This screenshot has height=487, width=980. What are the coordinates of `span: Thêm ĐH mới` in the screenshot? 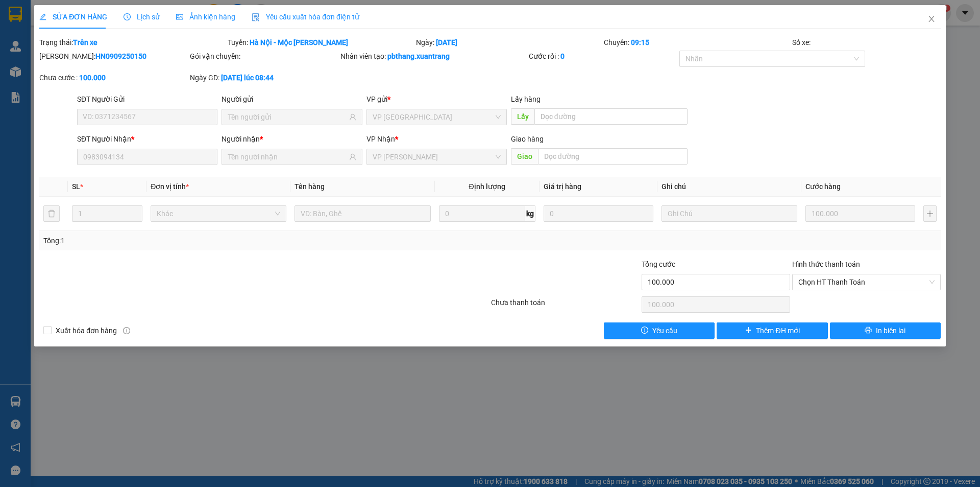 It's located at (778, 331).